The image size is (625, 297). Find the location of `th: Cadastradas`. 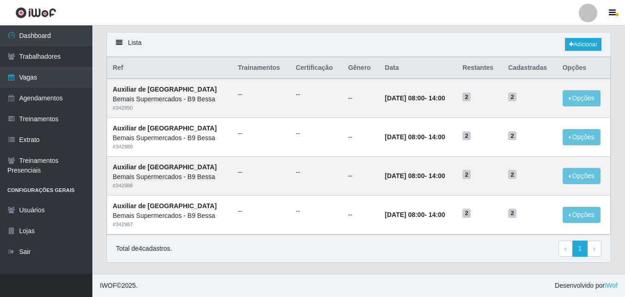

th: Cadastradas is located at coordinates (530, 68).